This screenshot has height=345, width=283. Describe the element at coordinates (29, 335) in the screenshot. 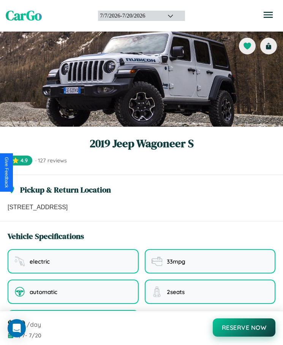

I see `span: 7 / 7 - 7 / 20` at that location.